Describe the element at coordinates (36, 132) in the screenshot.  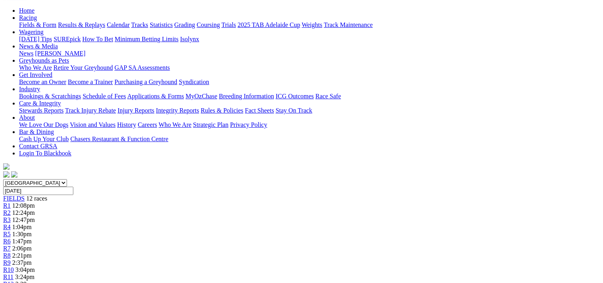
I see `a: Bar & Dining` at that location.